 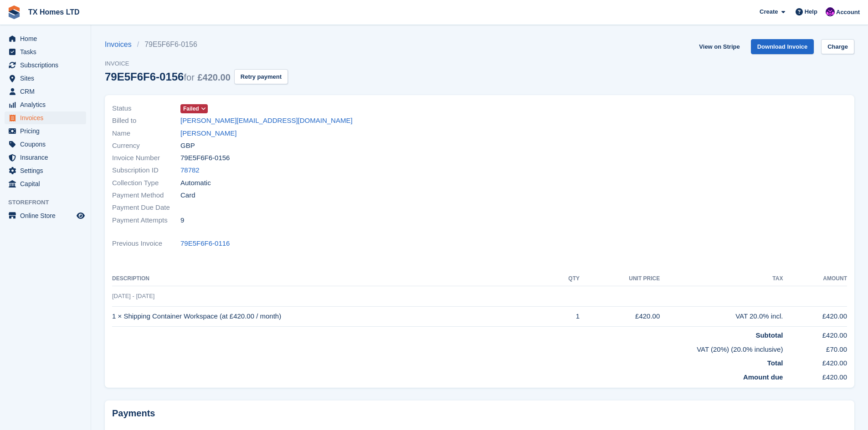 What do you see at coordinates (565, 316) in the screenshot?
I see `td: 1` at bounding box center [565, 316].